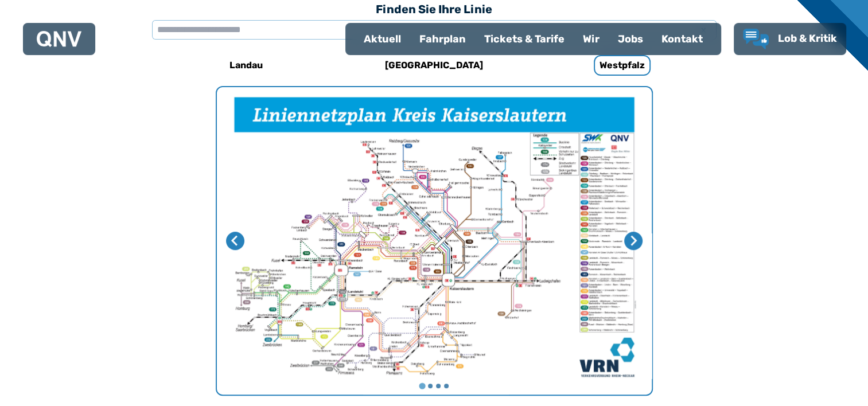 This screenshot has height=406, width=868. I want to click on h6: Landau, so click(246, 65).